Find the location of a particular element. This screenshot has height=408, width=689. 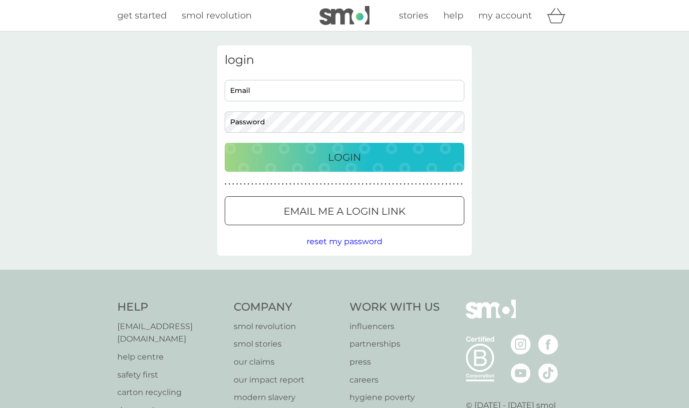

p: smol revolution is located at coordinates (287, 326).